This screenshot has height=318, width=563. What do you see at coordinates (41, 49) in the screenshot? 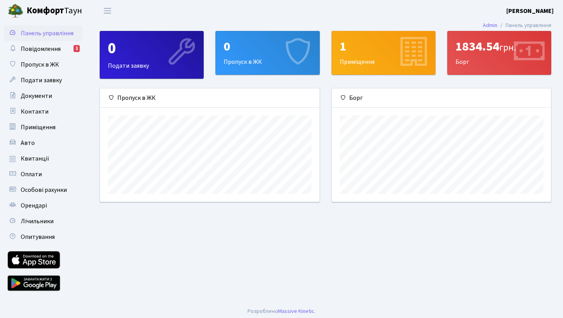
I see `span: Повідомлення` at bounding box center [41, 49].